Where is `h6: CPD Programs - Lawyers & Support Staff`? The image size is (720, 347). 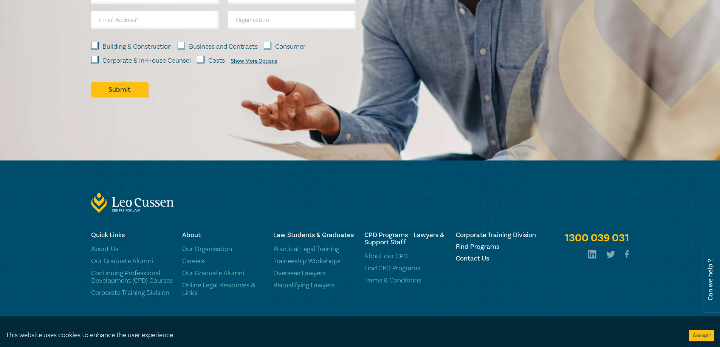
h6: CPD Programs - Lawyers & Support Staff is located at coordinates (405, 239).